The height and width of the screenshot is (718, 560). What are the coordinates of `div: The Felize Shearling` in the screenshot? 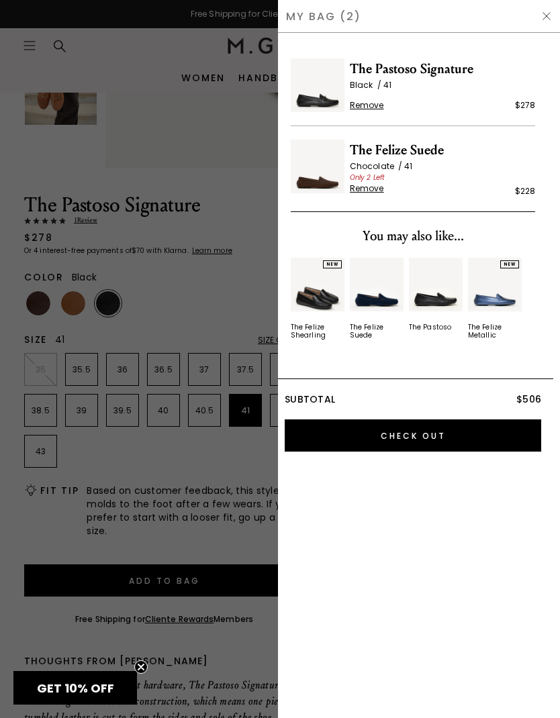 It's located at (317, 332).